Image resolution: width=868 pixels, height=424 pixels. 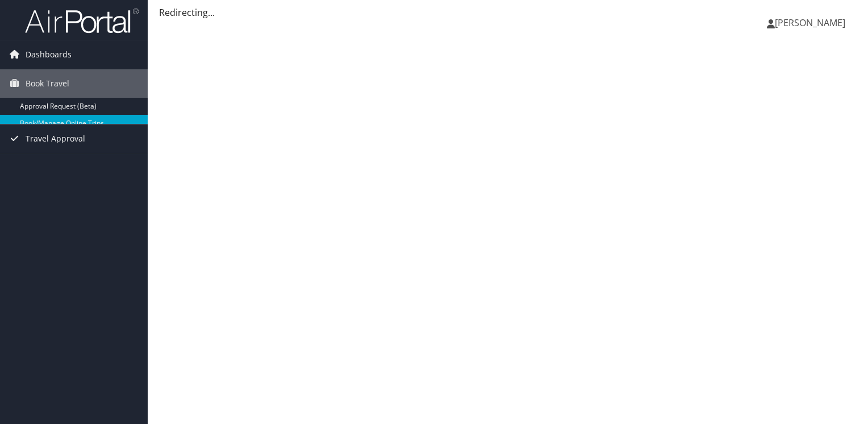 I want to click on span: Dashboards, so click(x=48, y=54).